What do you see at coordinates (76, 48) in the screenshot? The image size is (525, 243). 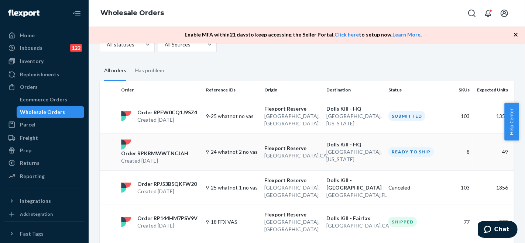 I see `div: 122` at bounding box center [76, 48].